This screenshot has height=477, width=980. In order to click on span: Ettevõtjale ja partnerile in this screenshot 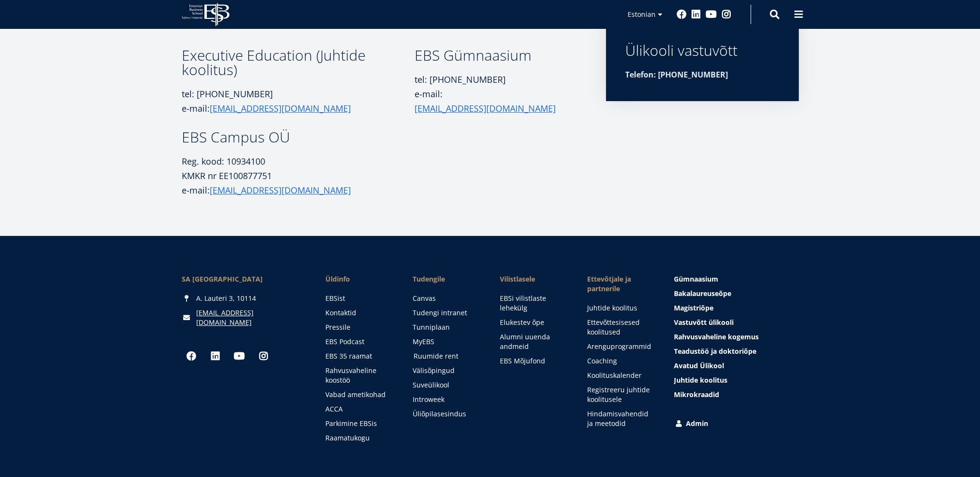, I will do `click(620, 284)`.